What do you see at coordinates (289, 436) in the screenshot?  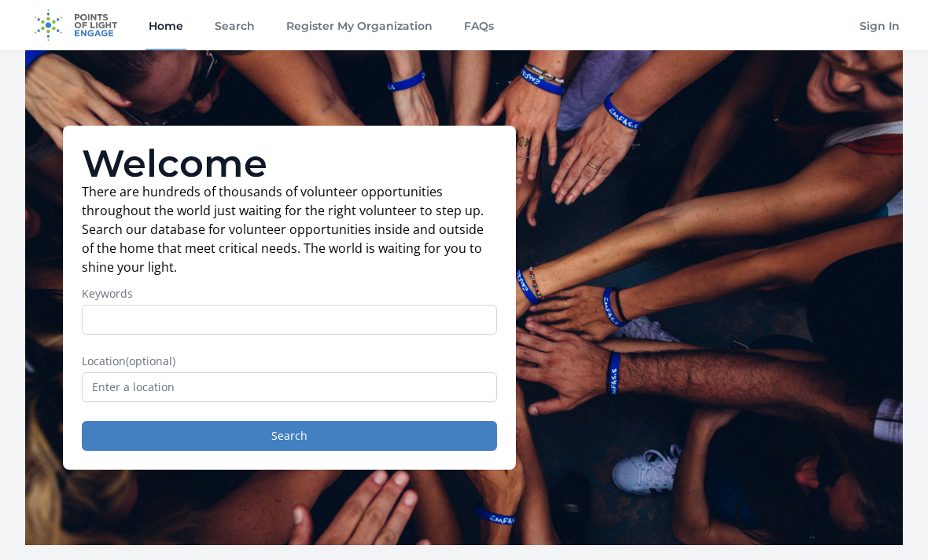 I see `button: Search` at bounding box center [289, 436].